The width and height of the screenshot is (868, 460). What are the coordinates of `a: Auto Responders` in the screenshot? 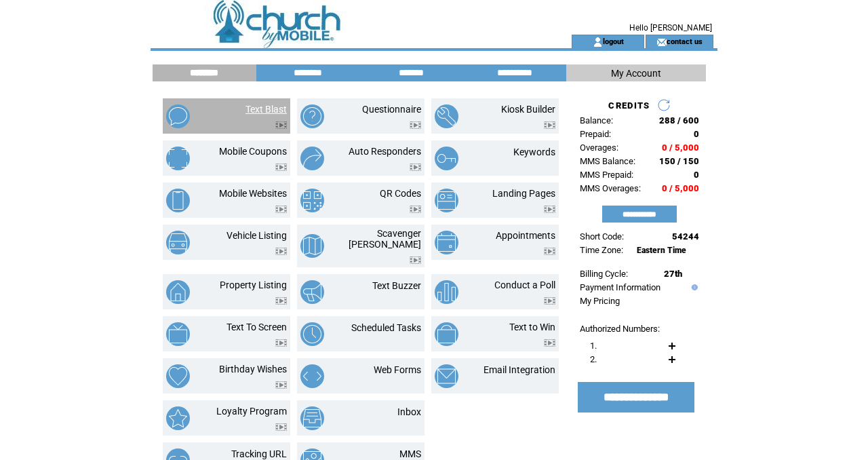 It's located at (385, 151).